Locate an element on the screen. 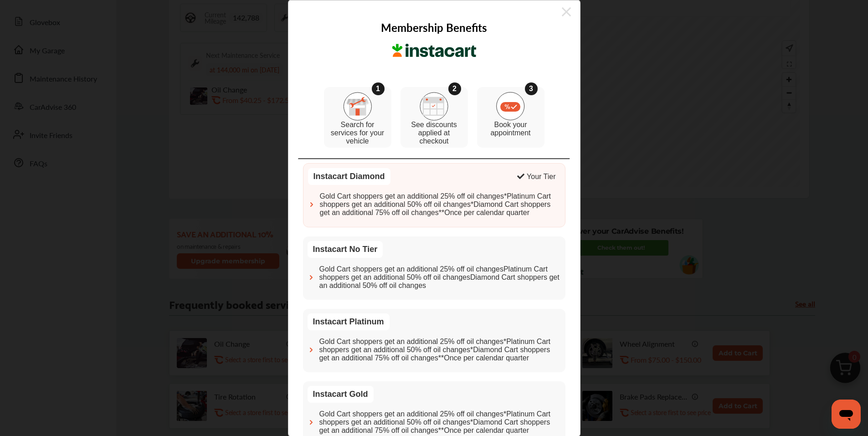 The height and width of the screenshot is (436, 868). p: Book your appointment is located at coordinates (511, 129).